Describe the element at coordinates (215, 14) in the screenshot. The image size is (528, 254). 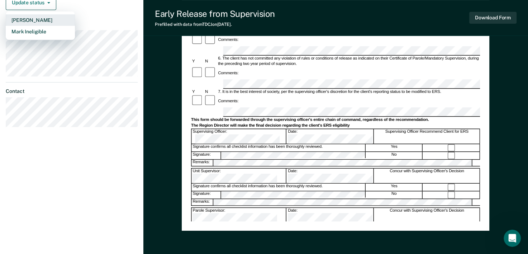
I see `div: Early Release from Supervision` at that location.